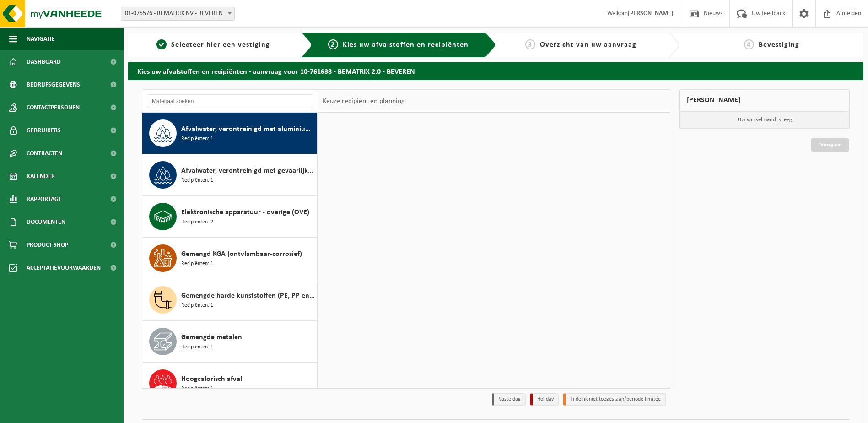 The image size is (868, 423). What do you see at coordinates (241, 254) in the screenshot?
I see `span: Gemengd KGA (ontvlambaar-corrosief)` at bounding box center [241, 254].